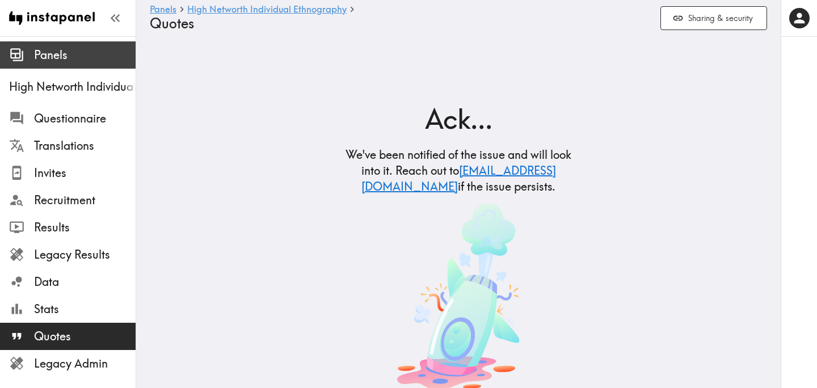 This screenshot has width=817, height=388. What do you see at coordinates (459, 119) in the screenshot?
I see `h2: Ack...` at bounding box center [459, 119].